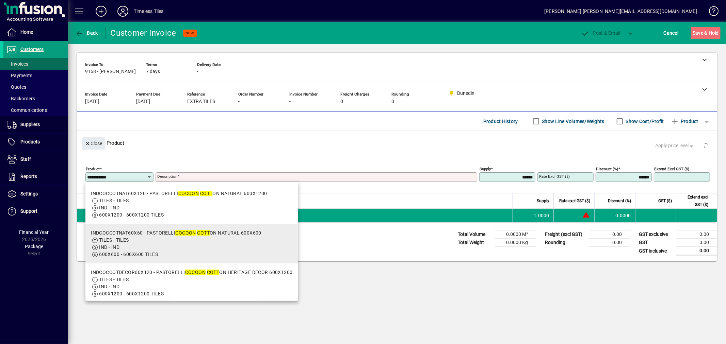 The height and width of the screenshot is (344, 726). Describe the element at coordinates (131, 215) in the screenshot. I see `span: 600X1200 - 600X1200 TILES` at that location.